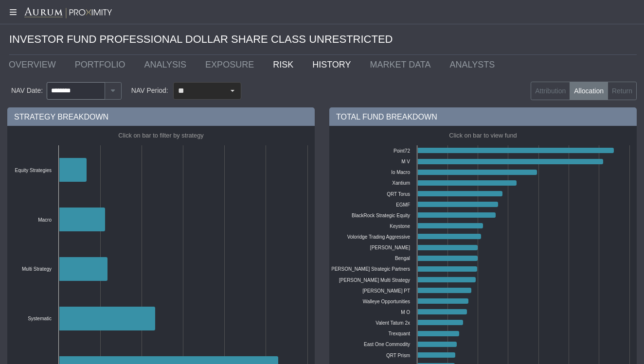  Describe the element at coordinates (323, 40) in the screenshot. I see `div: INVESTOR FUND PROFESSIONAL DOLLAR SHARE CLASS UNRESTRICTED` at that location.